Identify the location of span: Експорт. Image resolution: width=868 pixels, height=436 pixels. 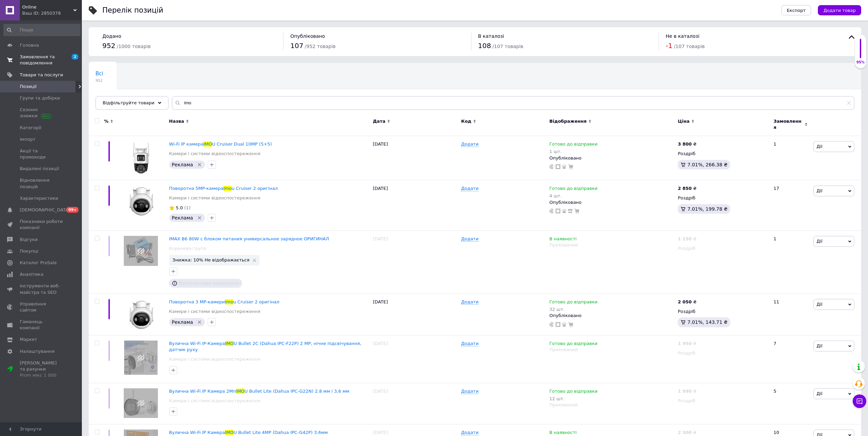
(797, 10).